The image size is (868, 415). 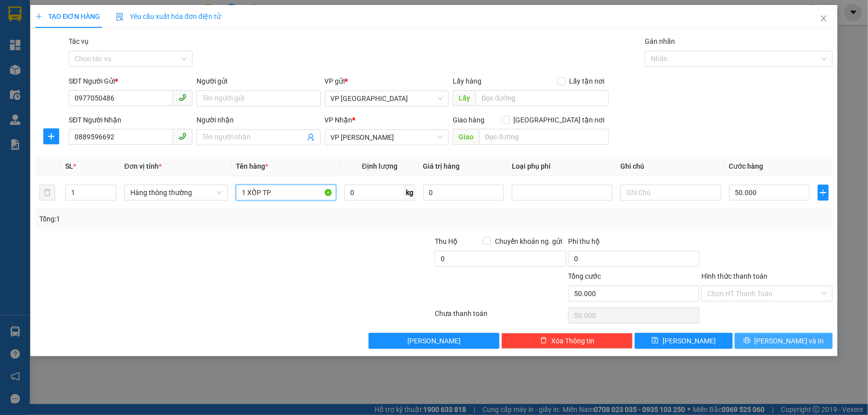 I want to click on div: Tổng: 1, so click(x=187, y=219).